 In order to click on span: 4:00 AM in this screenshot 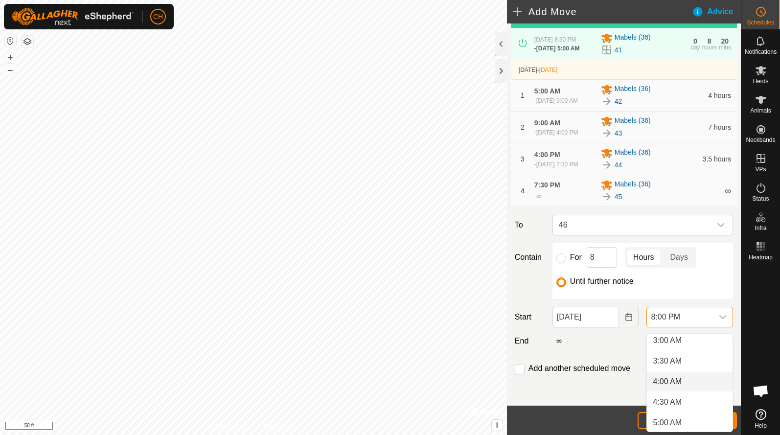, I will do `click(667, 382)`.